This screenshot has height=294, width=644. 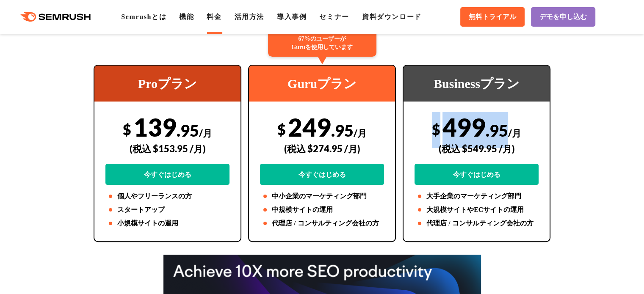 What do you see at coordinates (476, 149) in the screenshot?
I see `div: 499` at bounding box center [476, 149].